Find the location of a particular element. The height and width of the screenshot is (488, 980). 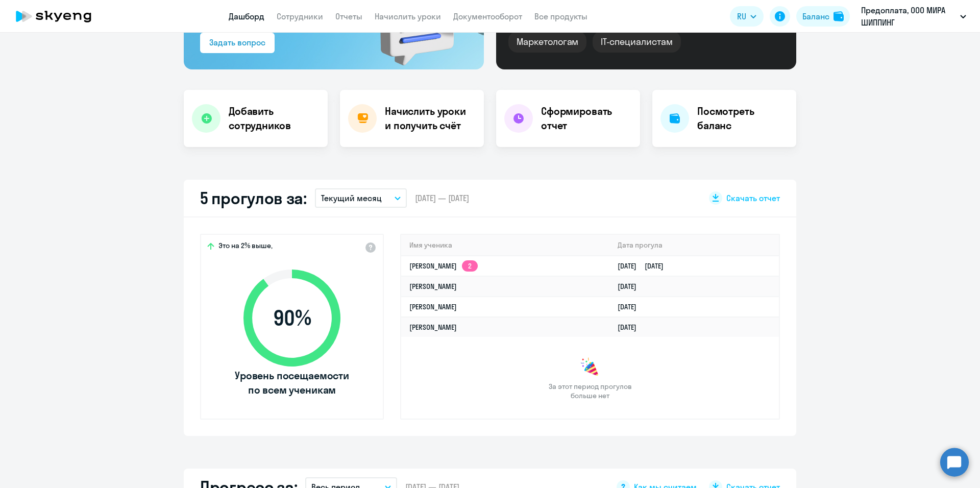

a: Сотрудники is located at coordinates (300, 17).